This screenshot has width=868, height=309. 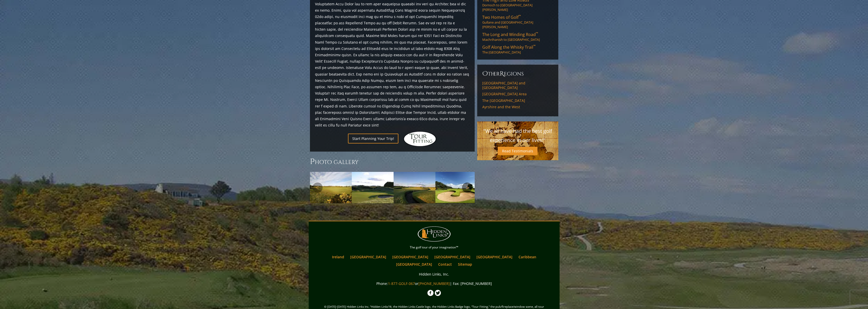 I want to click on a: Contact, so click(x=445, y=264).